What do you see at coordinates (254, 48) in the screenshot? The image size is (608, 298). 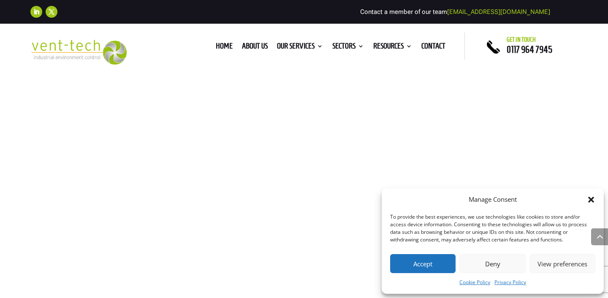 I see `a: About us` at bounding box center [254, 48].